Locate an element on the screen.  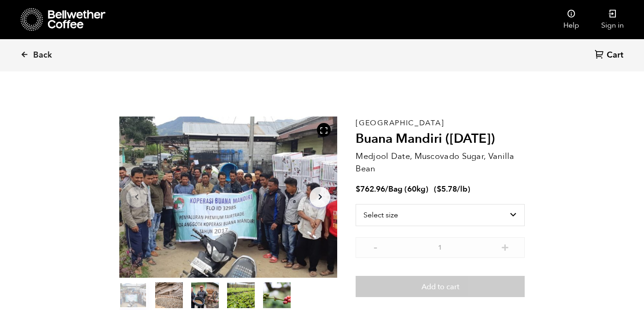
bdi: 5.78 is located at coordinates (447, 189).